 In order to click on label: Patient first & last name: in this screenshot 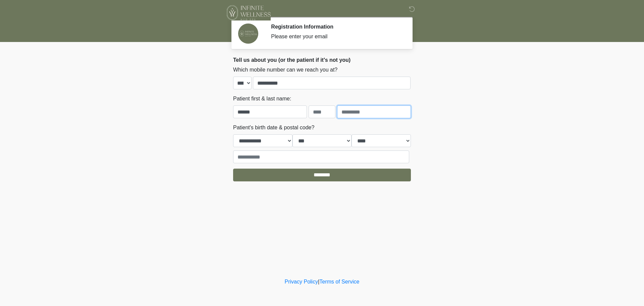, I will do `click(262, 99)`.